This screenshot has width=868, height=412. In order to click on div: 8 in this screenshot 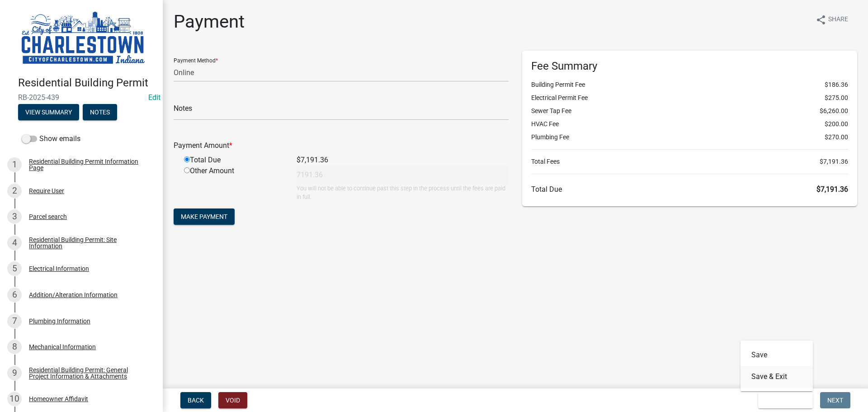, I will do `click(14, 347)`.